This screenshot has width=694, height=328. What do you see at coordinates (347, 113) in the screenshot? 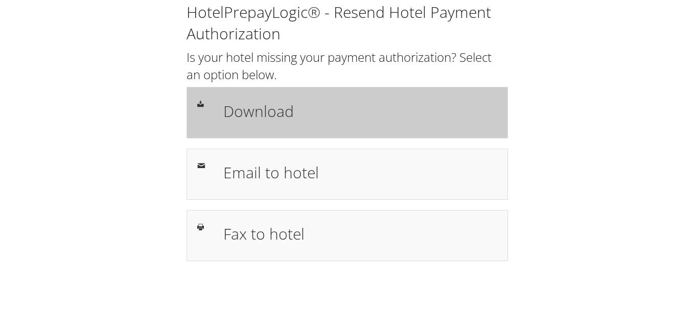
I see `a: Download` at bounding box center [347, 113].